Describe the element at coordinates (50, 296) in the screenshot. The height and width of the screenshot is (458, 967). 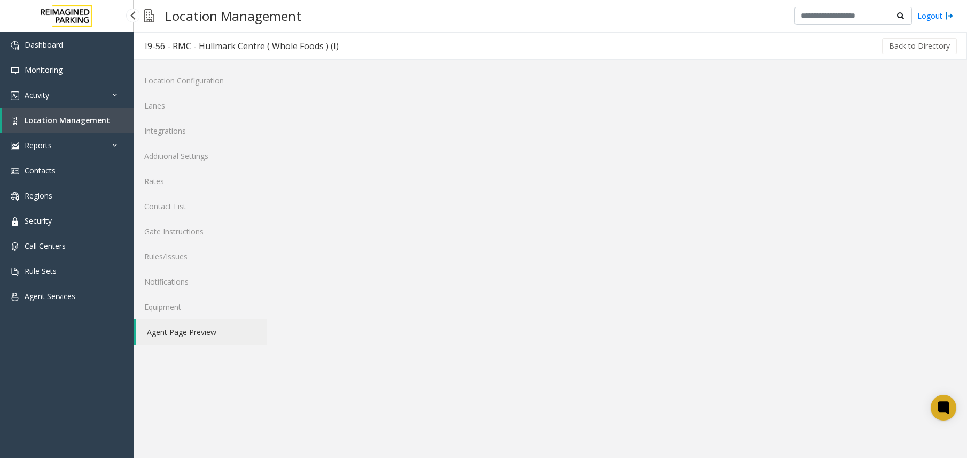
I see `span: Agent Services` at that location.